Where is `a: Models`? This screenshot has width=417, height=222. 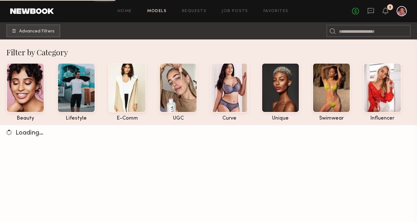 a: Models is located at coordinates (157, 11).